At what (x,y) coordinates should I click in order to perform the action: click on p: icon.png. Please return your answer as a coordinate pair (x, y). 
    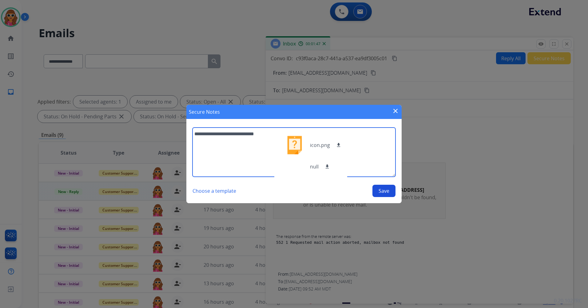
    Looking at the image, I should click on (320, 145).